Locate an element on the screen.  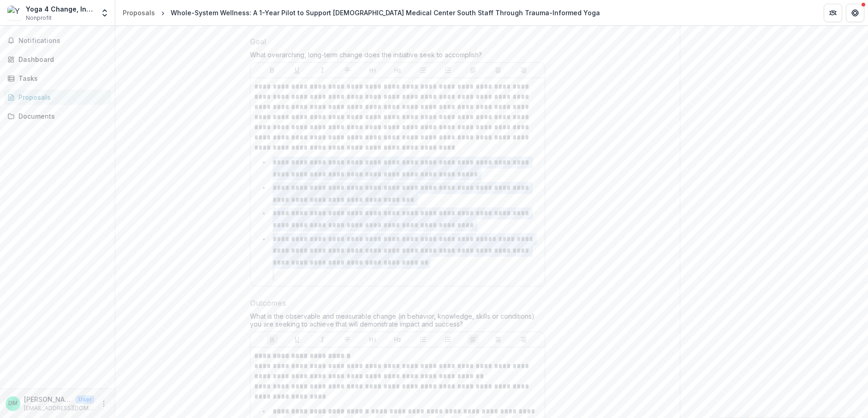
div: Dana Metzger is located at coordinates (13, 403).